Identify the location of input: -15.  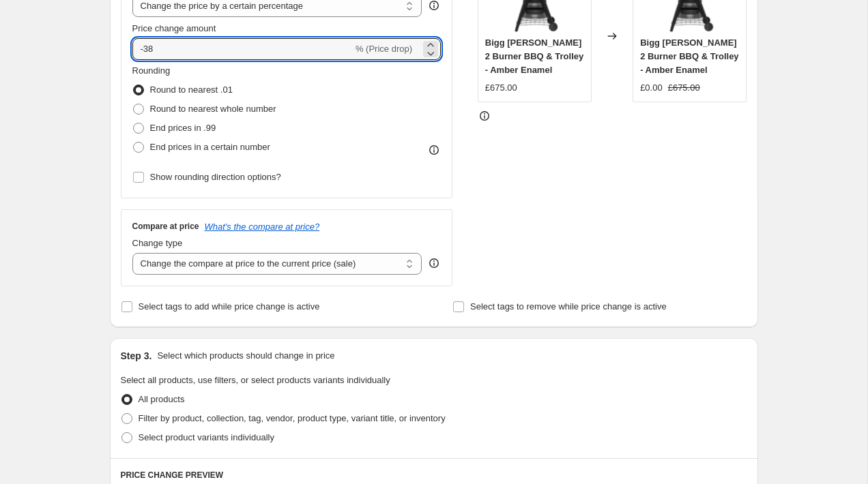
(242, 49).